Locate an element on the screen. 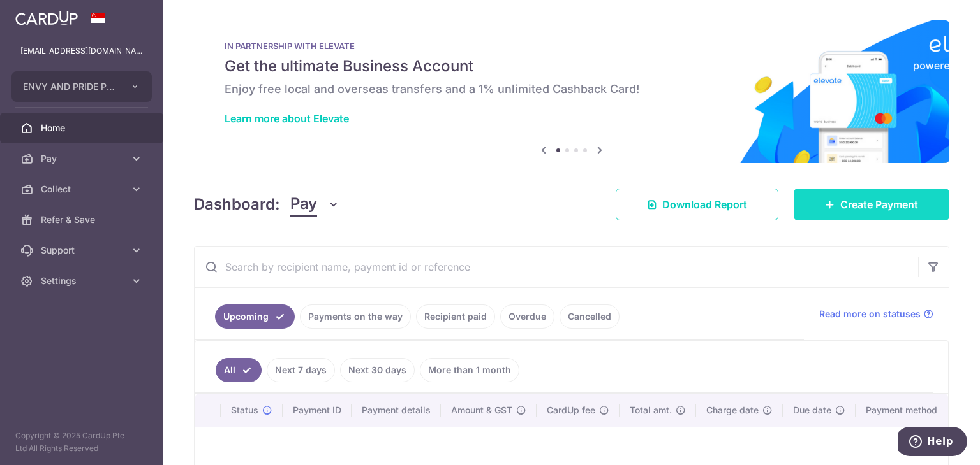 Image resolution: width=980 pixels, height=465 pixels. button: Pay is located at coordinates (314, 205).